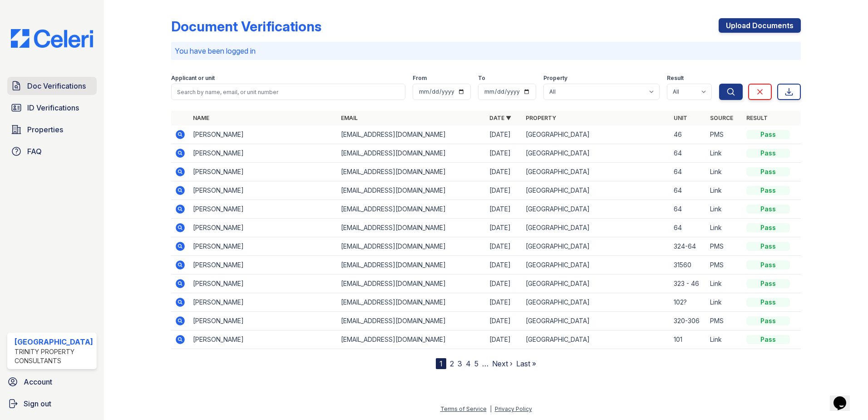 This screenshot has width=868, height=420. What do you see at coordinates (689, 265) in the screenshot?
I see `td: 31560` at bounding box center [689, 265].